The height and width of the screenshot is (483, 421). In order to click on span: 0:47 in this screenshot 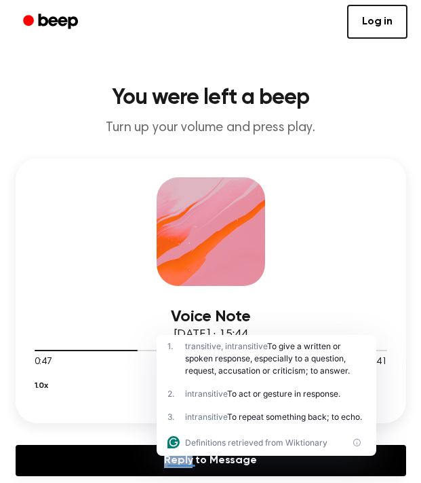, I will do `click(43, 362)`.